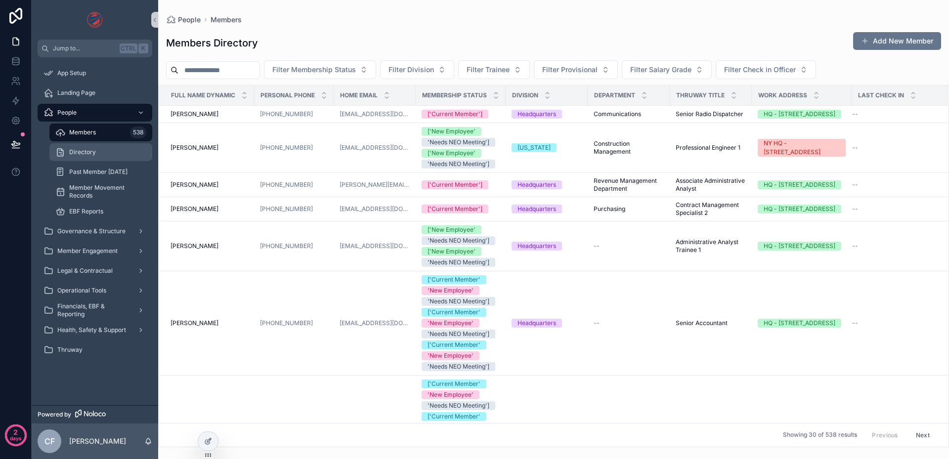 The width and height of the screenshot is (949, 459). What do you see at coordinates (629, 148) in the screenshot?
I see `span: Construction Management` at bounding box center [629, 148].